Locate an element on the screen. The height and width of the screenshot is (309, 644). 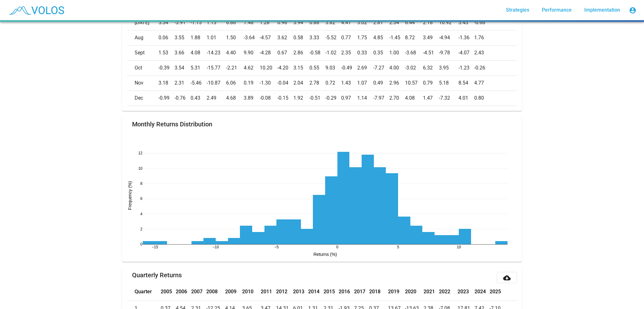
td: 10.57 is located at coordinates (414, 83).